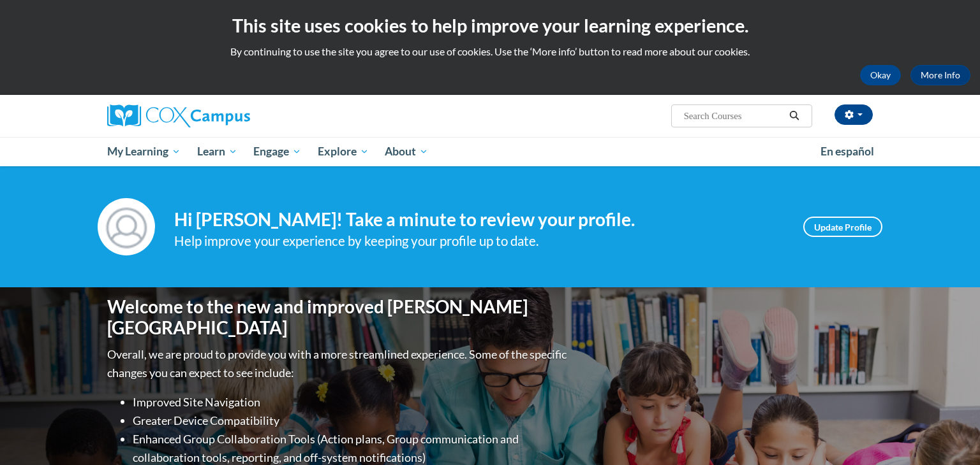  What do you see at coordinates (277, 152) in the screenshot?
I see `a: Engage` at bounding box center [277, 152].